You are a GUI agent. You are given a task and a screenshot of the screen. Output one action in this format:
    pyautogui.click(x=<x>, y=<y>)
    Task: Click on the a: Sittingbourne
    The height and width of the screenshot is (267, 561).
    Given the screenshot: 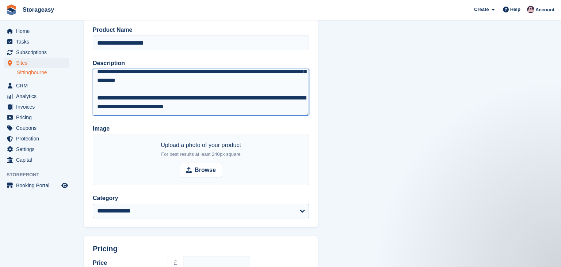 What is the action you would take?
    pyautogui.click(x=43, y=72)
    